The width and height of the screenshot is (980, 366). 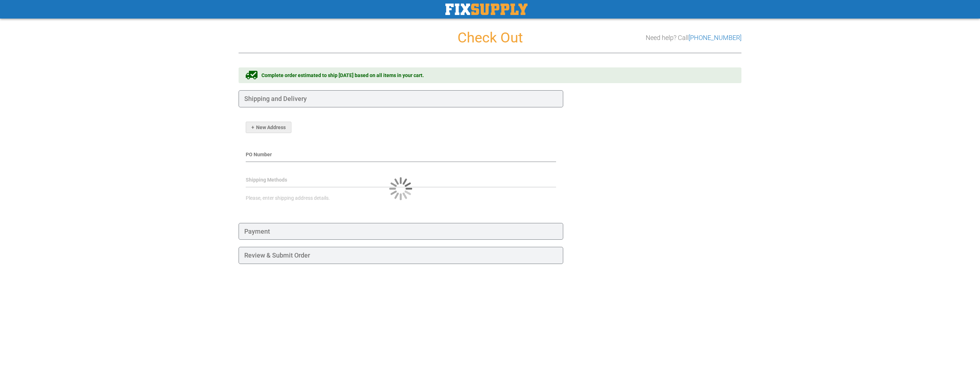 What do you see at coordinates (401, 156) in the screenshot?
I see `div: PO Number` at bounding box center [401, 156].